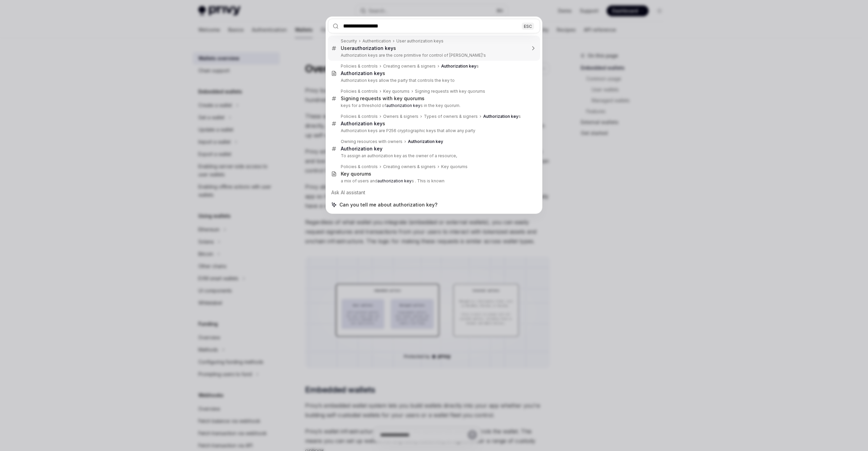 Image resolution: width=868 pixels, height=451 pixels. I want to click on div: Security, so click(349, 41).